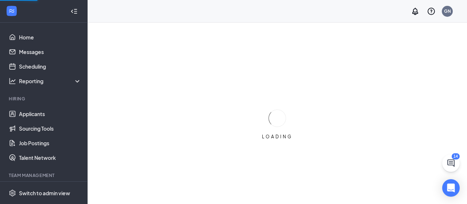  What do you see at coordinates (12, 81) in the screenshot?
I see `svg: Analysis` at bounding box center [12, 81].